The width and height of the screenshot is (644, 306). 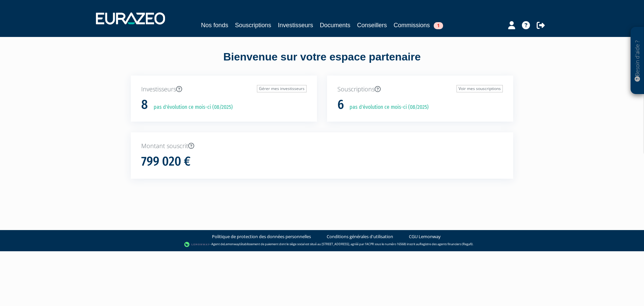 I want to click on a: Conditions générales d'utilisation, so click(x=360, y=237).